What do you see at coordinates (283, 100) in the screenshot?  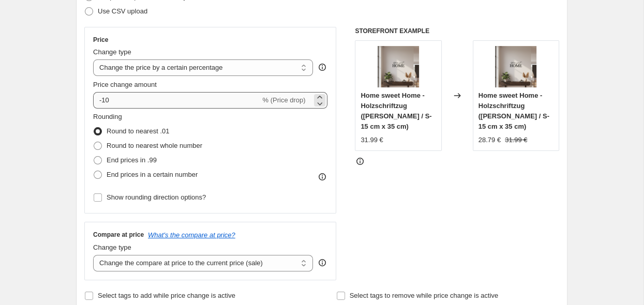 I see `span: % (Price drop)` at bounding box center [283, 100].